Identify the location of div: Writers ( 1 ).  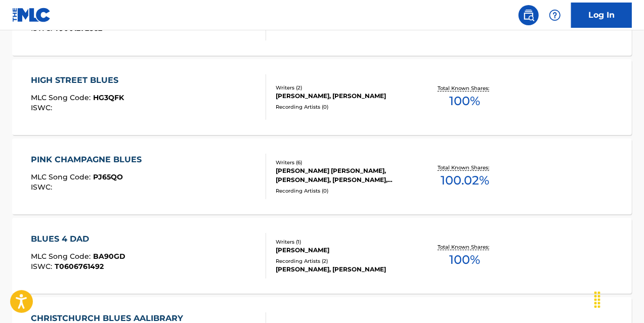
(344, 242).